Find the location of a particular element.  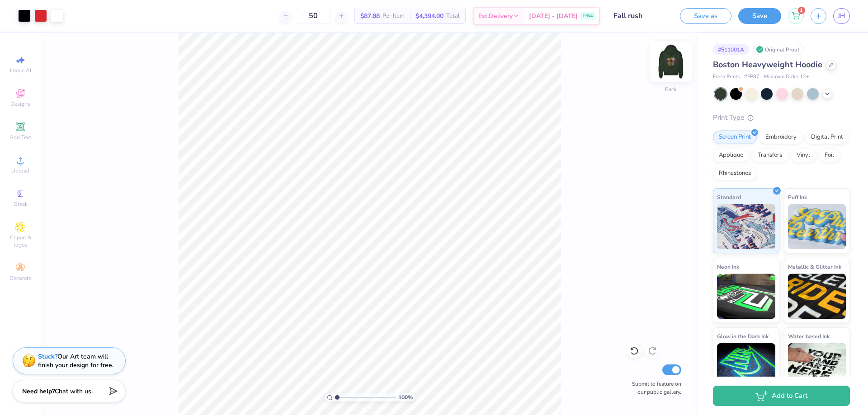

span: Water based Ink is located at coordinates (809, 336).